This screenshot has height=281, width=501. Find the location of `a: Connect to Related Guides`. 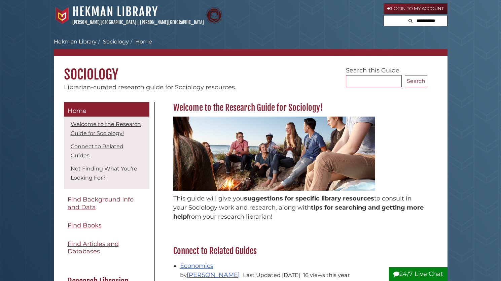

a: Connect to Related Guides is located at coordinates (97, 151).